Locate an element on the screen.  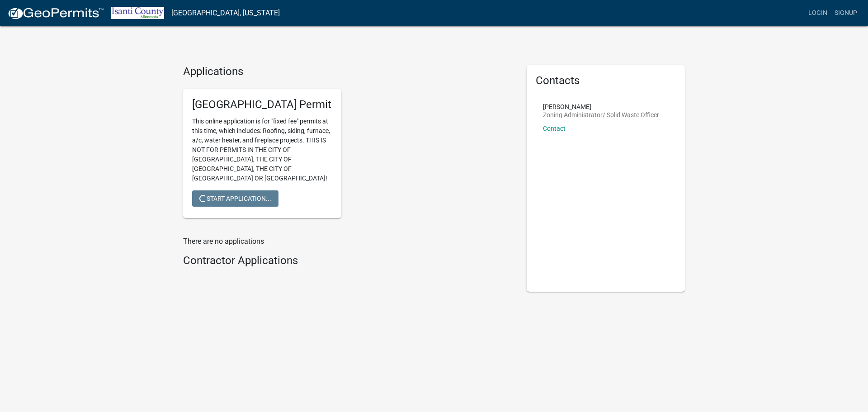
img: Isanti County, Minnesota is located at coordinates (137, 12).